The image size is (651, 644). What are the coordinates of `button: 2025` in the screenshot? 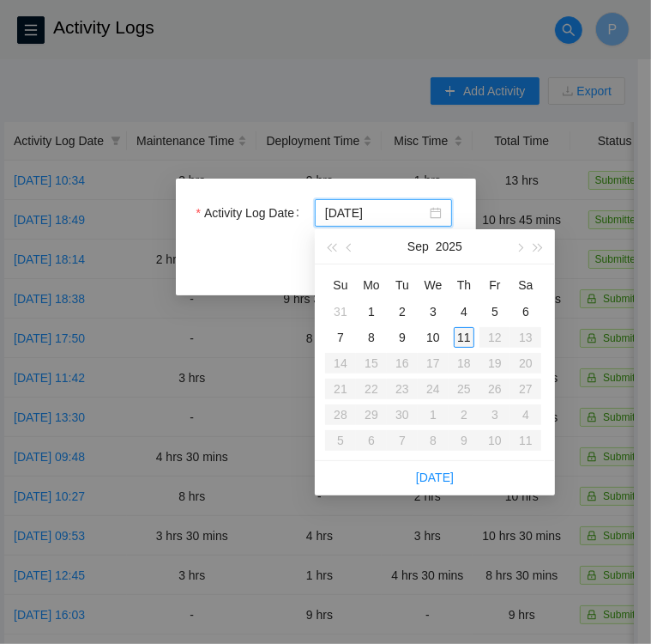 It's located at (449, 246).